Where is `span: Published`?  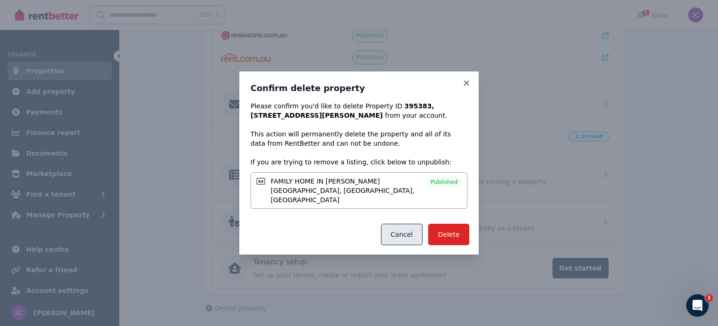
span: Published is located at coordinates (444, 182).